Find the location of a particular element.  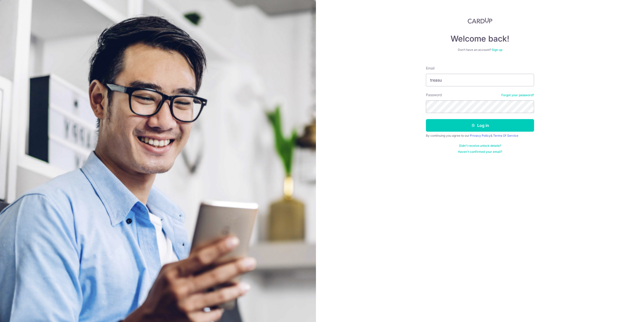

input: Enter your Email is located at coordinates (480, 80).